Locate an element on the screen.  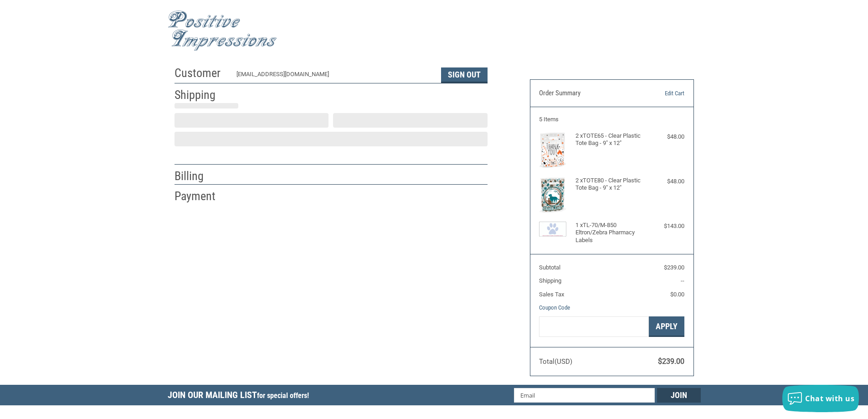
button: Apply is located at coordinates (666, 327).